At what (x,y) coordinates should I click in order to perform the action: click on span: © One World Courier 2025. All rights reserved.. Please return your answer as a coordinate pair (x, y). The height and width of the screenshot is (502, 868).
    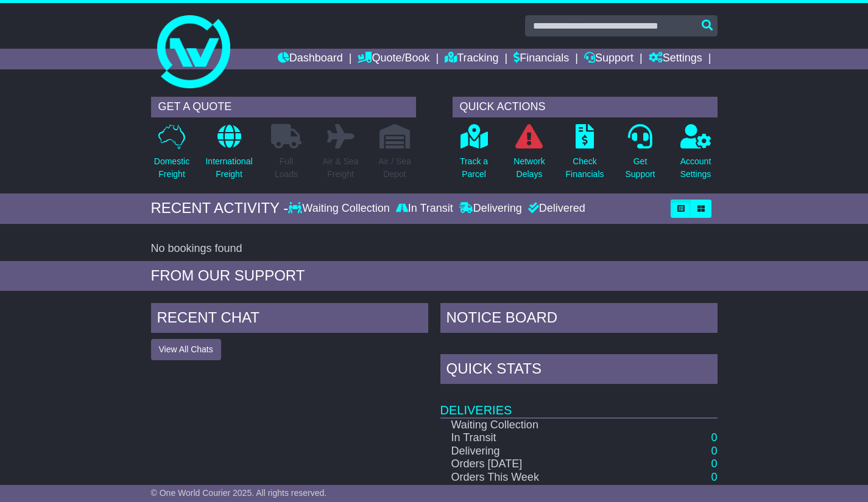
    Looking at the image, I should click on (239, 493).